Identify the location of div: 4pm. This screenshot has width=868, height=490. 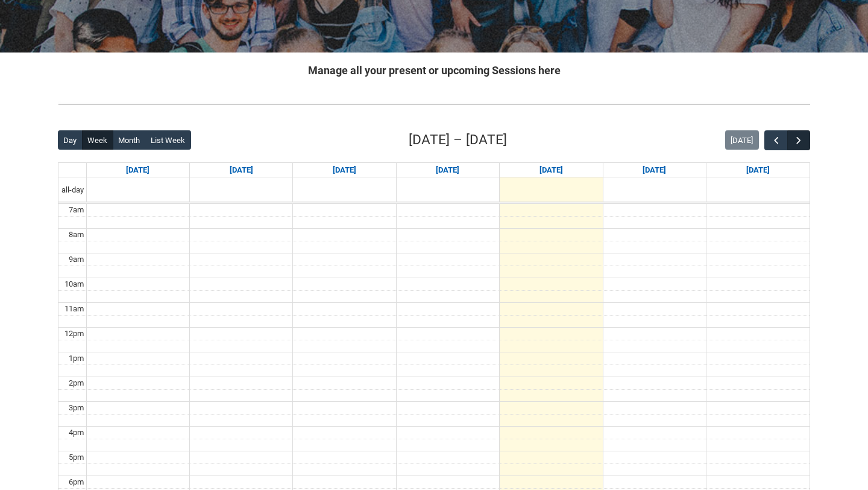
(76, 433).